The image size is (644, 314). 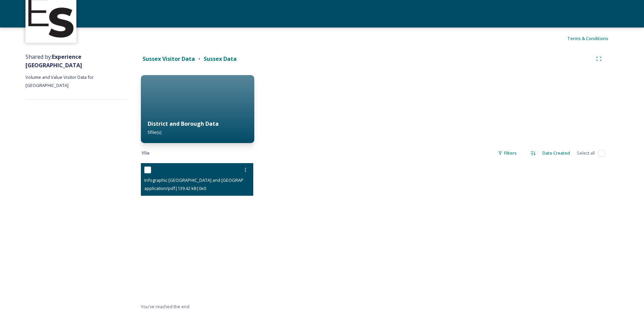 I want to click on a: Terms & Conditions, so click(x=593, y=39).